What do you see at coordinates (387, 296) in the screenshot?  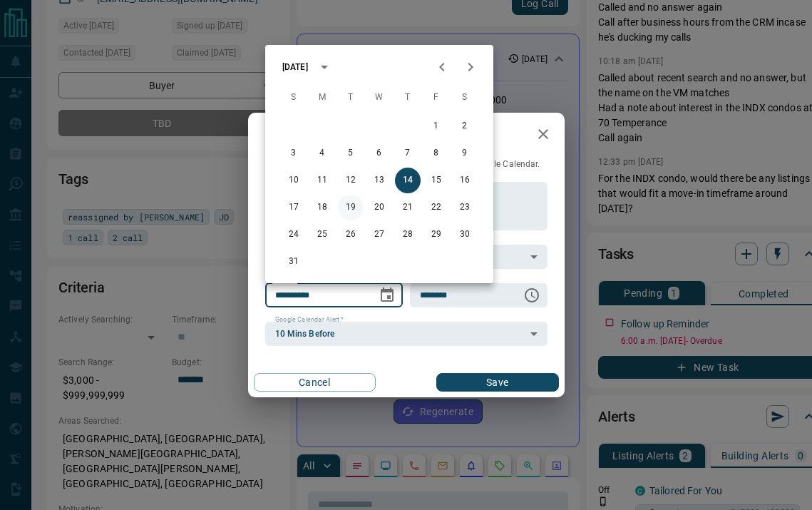 I see `button: Choose date, selected date is Aug 14, 2025` at bounding box center [387, 296].